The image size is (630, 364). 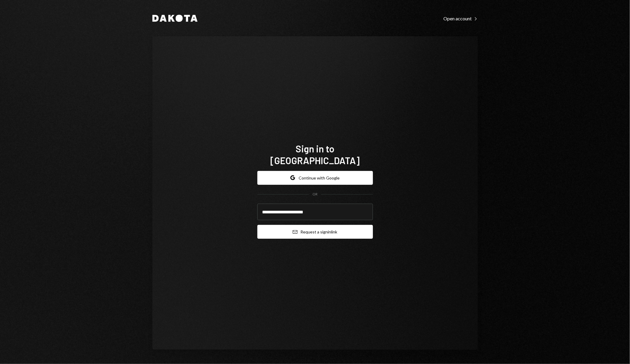 I want to click on div: Open account, so click(x=461, y=18).